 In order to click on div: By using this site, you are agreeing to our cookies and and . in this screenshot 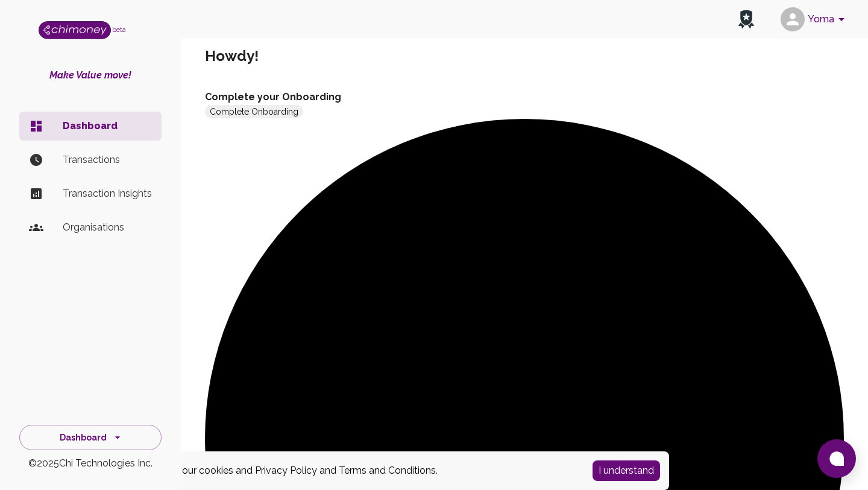, I will do `click(295, 471)`.